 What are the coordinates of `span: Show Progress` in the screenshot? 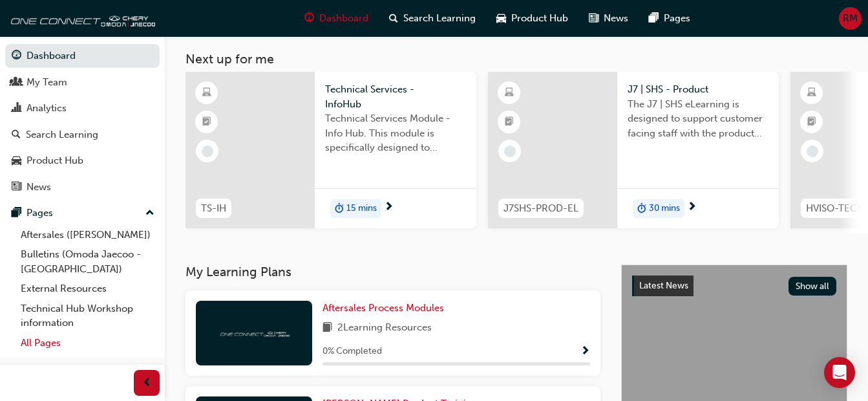 It's located at (584, 352).